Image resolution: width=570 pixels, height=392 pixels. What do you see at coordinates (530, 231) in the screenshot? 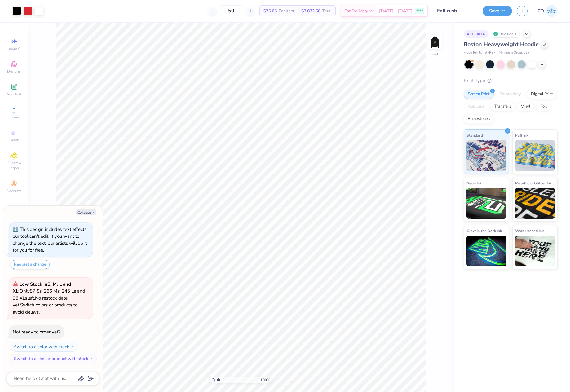
I see `span: Water based Ink` at bounding box center [530, 231].